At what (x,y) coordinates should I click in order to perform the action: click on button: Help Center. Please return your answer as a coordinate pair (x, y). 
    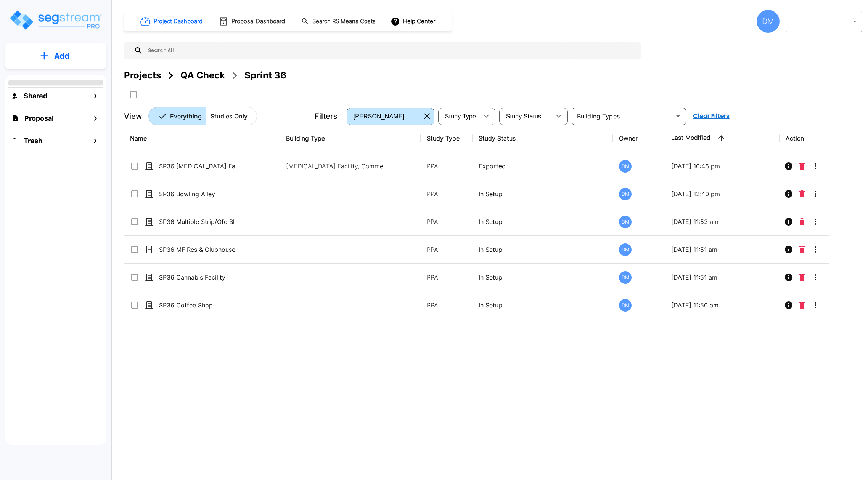
    Looking at the image, I should click on (413, 22).